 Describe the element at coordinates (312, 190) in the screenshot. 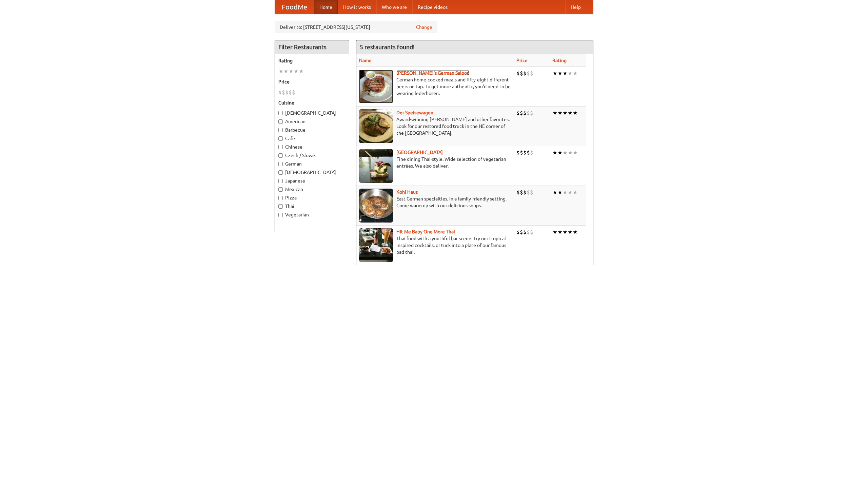

I see `label: Mexican` at that location.